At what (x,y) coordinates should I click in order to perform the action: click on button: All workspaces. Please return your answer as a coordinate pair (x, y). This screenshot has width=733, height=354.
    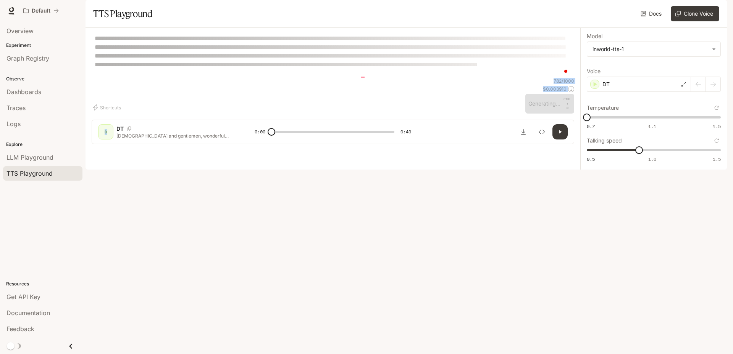
    Looking at the image, I should click on (41, 11).